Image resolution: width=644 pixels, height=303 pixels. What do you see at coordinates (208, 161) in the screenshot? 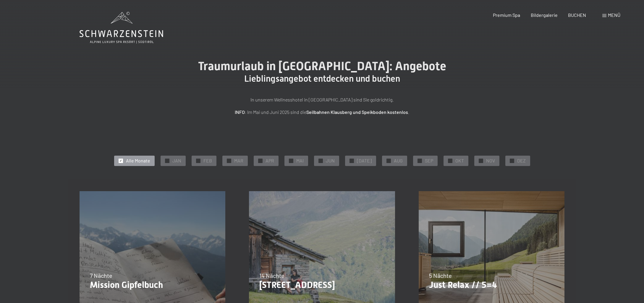
I see `span: FEB` at bounding box center [208, 161].